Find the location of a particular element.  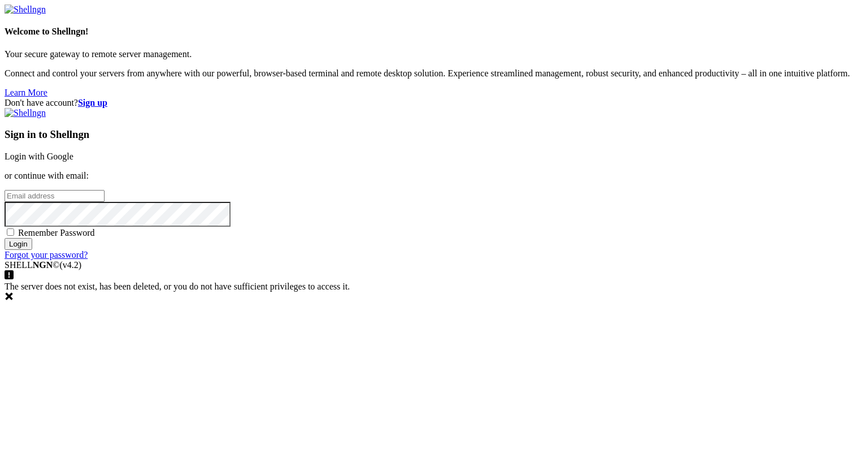

input: Login is located at coordinates (18, 243).